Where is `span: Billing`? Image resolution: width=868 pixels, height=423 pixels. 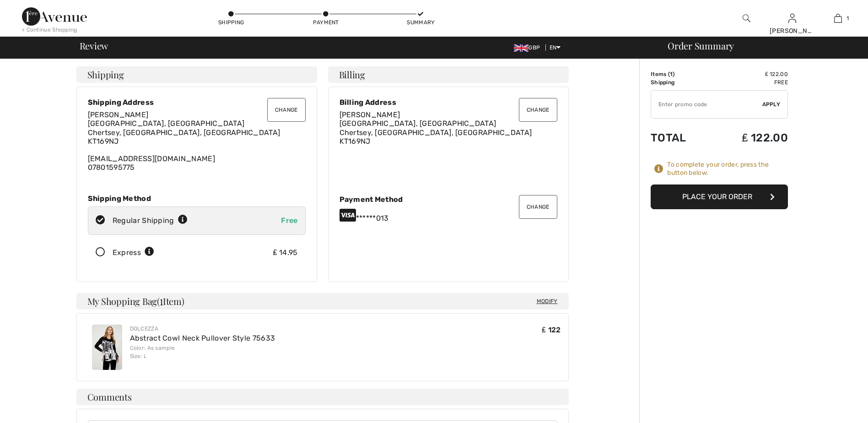 span: Billing is located at coordinates (352, 74).